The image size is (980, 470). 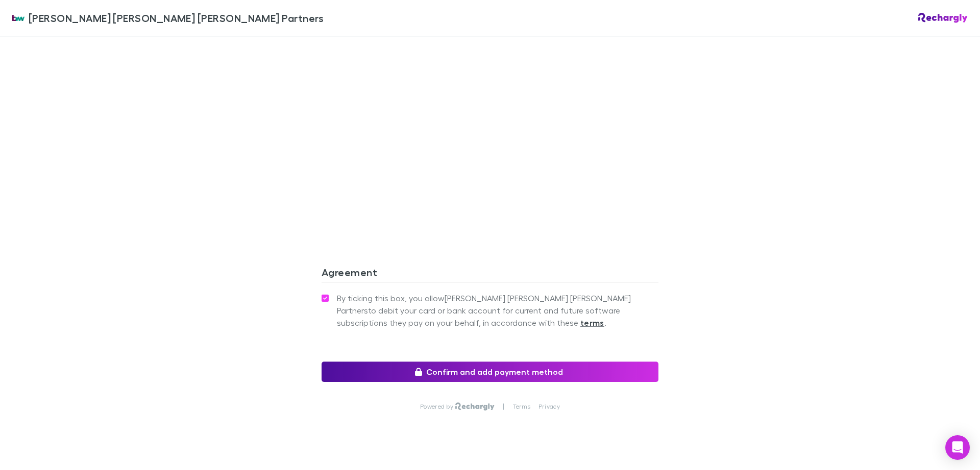 I want to click on img: Brewster Walsh Waters Partners's Logo, so click(x=18, y=18).